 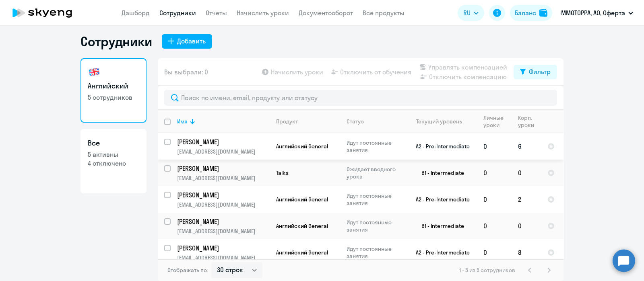 What do you see at coordinates (326, 13) in the screenshot?
I see `a: Документооборот` at bounding box center [326, 13].